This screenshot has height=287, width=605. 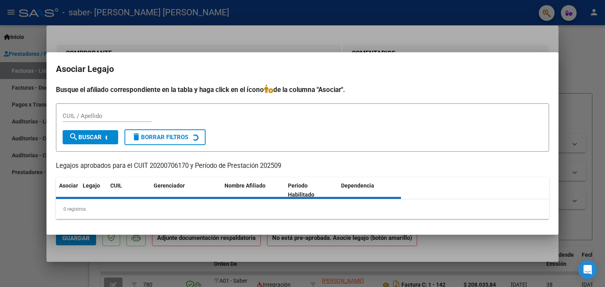 What do you see at coordinates (186, 191) in the screenshot?
I see `datatable-header-cell: Gerenciador` at bounding box center [186, 191].